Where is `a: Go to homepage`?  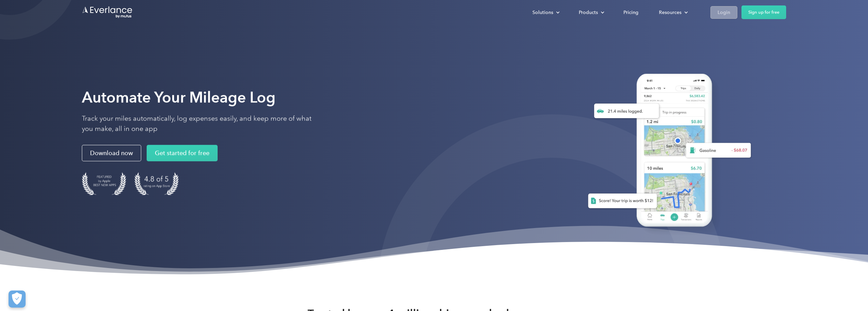
a: Go to homepage is located at coordinates (107, 12).